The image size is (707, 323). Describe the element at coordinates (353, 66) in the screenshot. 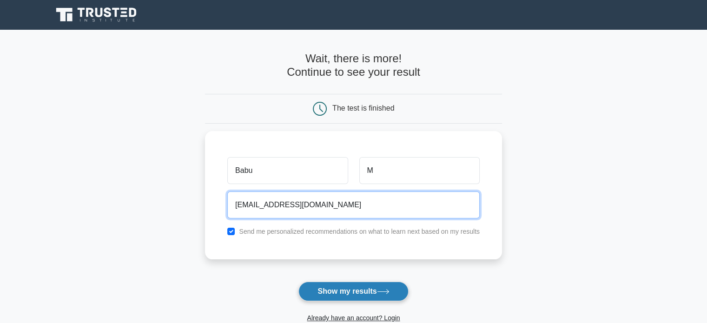

I see `h4: Wait, there is more! Continue to see your result` at that location.